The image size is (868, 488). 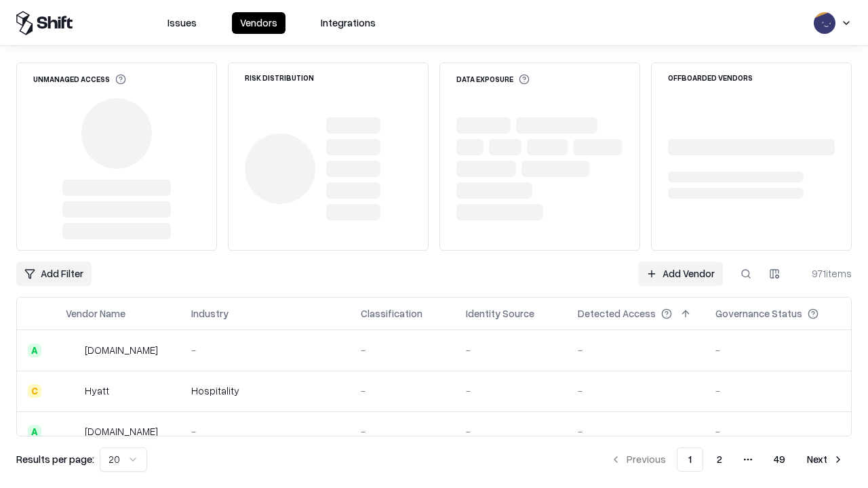 What do you see at coordinates (720, 459) in the screenshot?
I see `button: 2` at bounding box center [720, 459].